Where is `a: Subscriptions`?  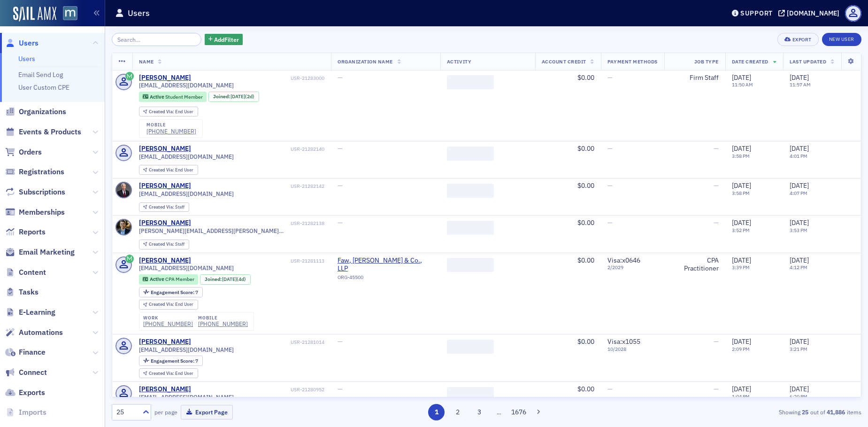 a: Subscriptions is located at coordinates (35, 192).